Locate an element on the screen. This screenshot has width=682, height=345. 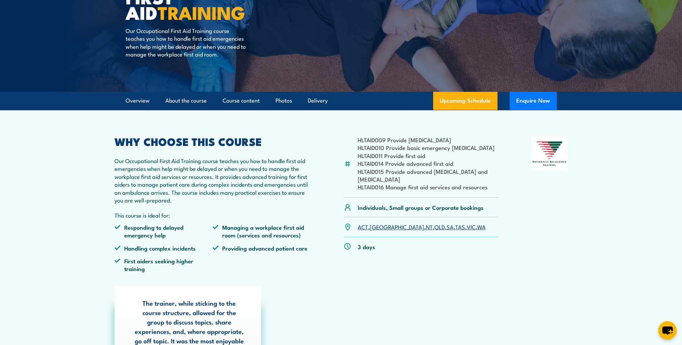
li: HLTAID011 Provide first aid is located at coordinates (428, 156).